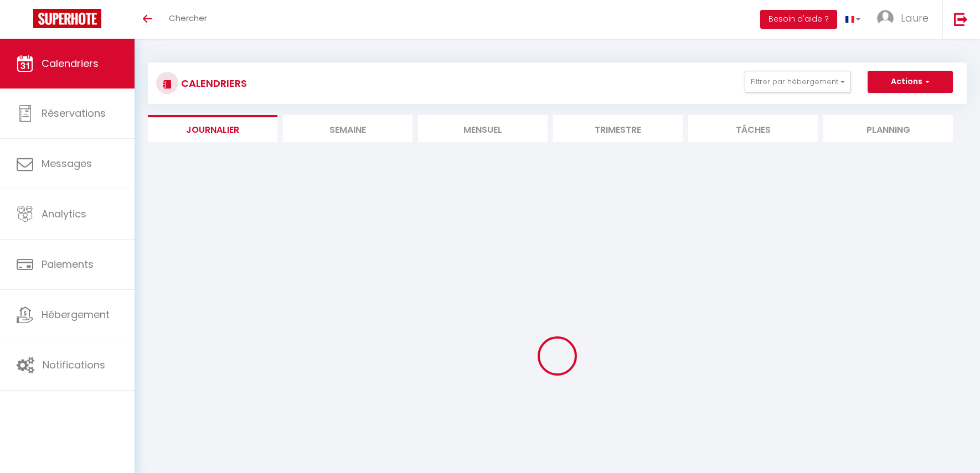 The width and height of the screenshot is (980, 473). I want to click on li: Semaine, so click(348, 128).